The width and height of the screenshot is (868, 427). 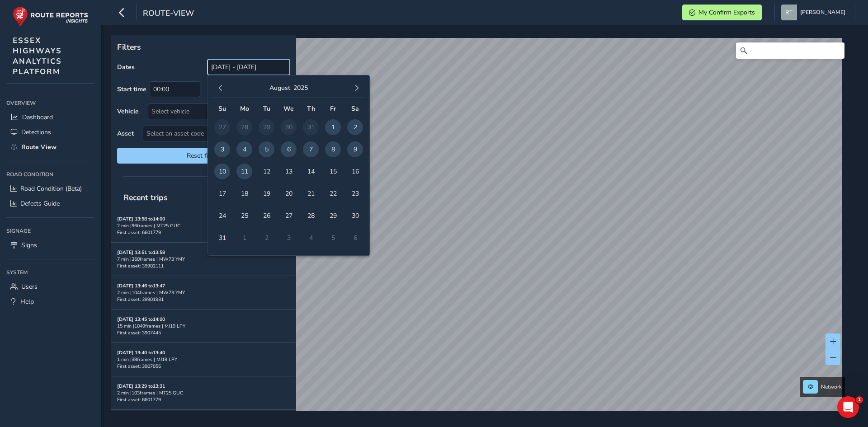 What do you see at coordinates (311, 194) in the screenshot?
I see `span: 21` at bounding box center [311, 194].